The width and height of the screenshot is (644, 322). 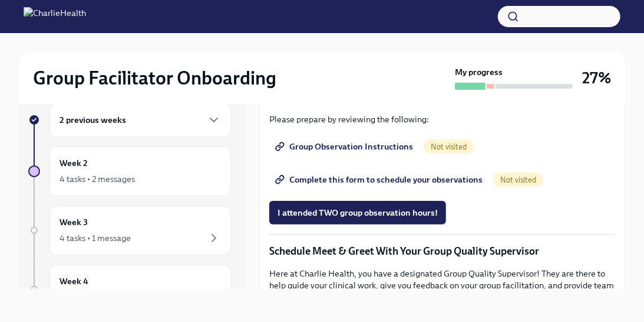 What do you see at coordinates (155, 78) in the screenshot?
I see `h2: Group Facilitator Onboarding` at bounding box center [155, 78].